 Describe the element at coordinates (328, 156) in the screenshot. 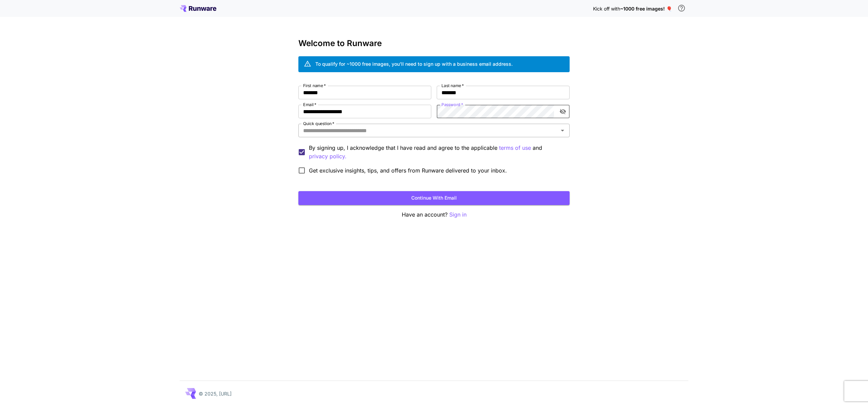

I see `button: By signing up, I acknowledge that I have read and agree to the applicable terms of use and` at that location.